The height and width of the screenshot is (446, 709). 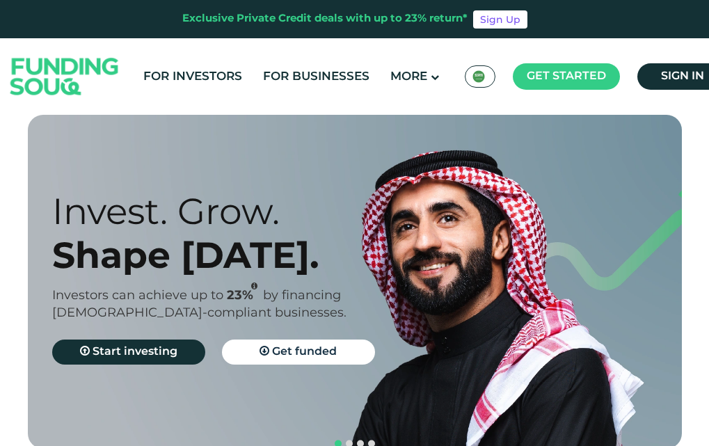 What do you see at coordinates (479, 77) in the screenshot?
I see `img: SA Flag` at bounding box center [479, 77].